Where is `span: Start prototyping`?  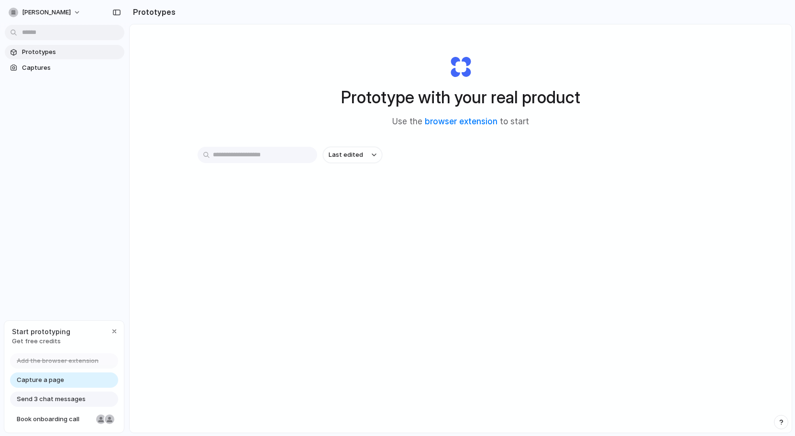 span: Start prototyping is located at coordinates (41, 332).